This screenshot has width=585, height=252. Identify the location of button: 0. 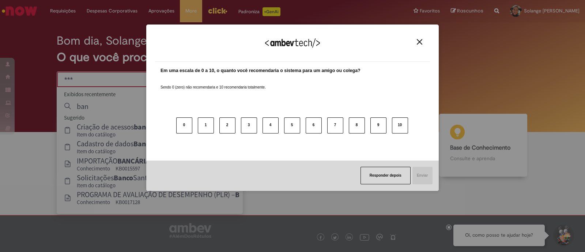
(184, 125).